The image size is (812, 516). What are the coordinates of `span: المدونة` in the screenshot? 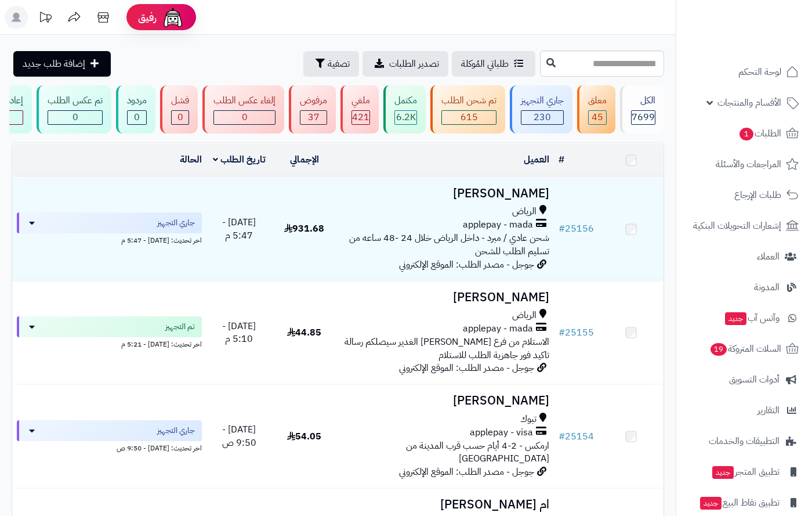 It's located at (767, 288).